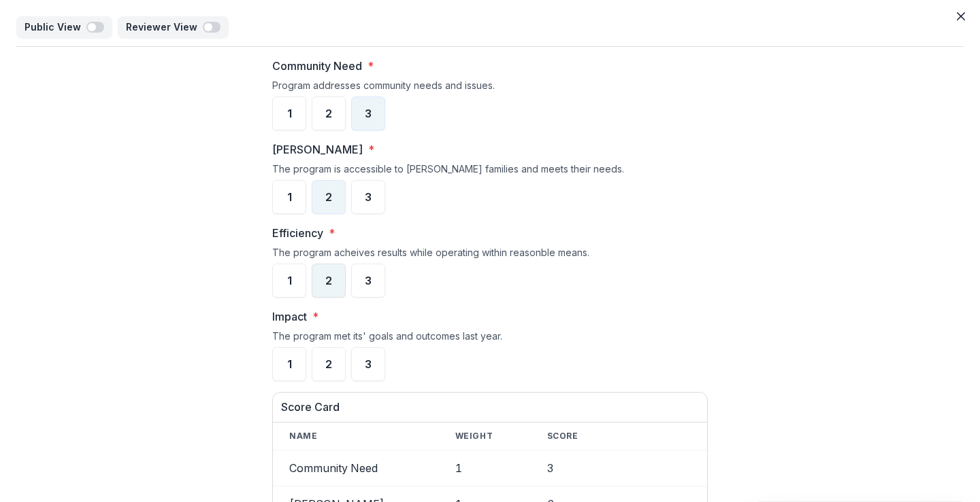  Describe the element at coordinates (298, 233) in the screenshot. I see `p: Efficiency` at that location.